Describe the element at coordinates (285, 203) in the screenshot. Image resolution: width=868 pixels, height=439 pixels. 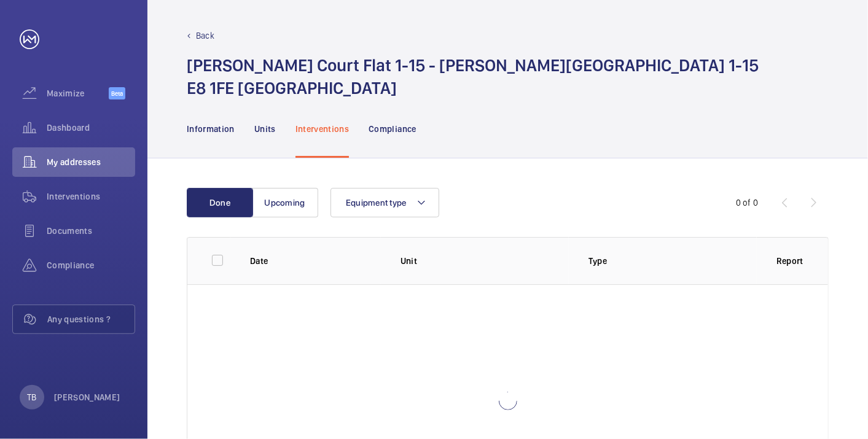
I see `button: Upcoming` at that location.